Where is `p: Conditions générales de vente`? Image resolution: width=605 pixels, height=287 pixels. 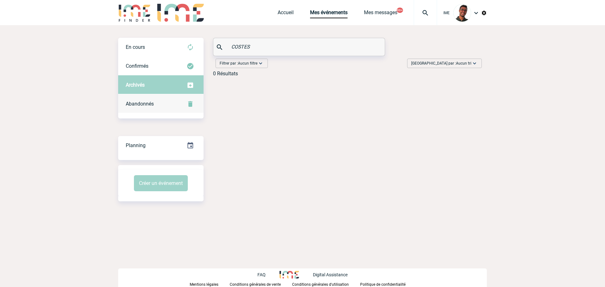 p: Conditions générales de vente is located at coordinates (255, 285).